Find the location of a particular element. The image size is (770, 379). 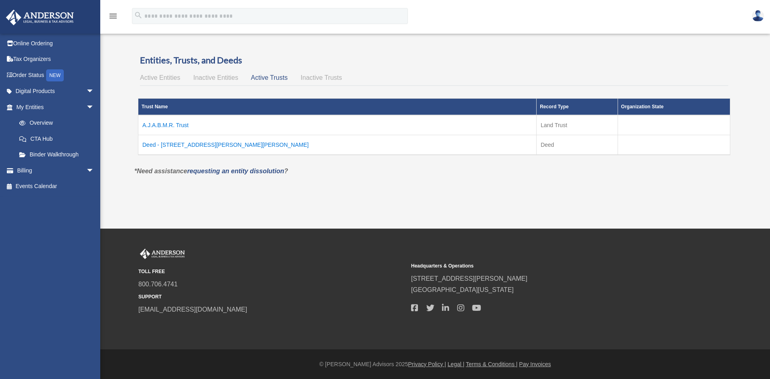

td: Land Trust is located at coordinates (577, 125).